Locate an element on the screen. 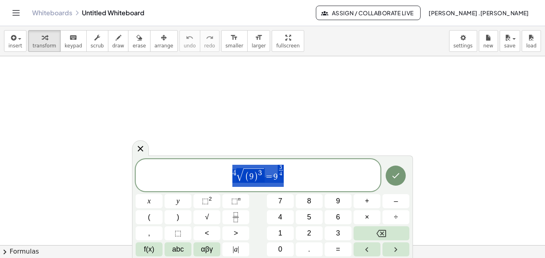 The width and height of the screenshot is (545, 258). span: settings is located at coordinates (463, 46).